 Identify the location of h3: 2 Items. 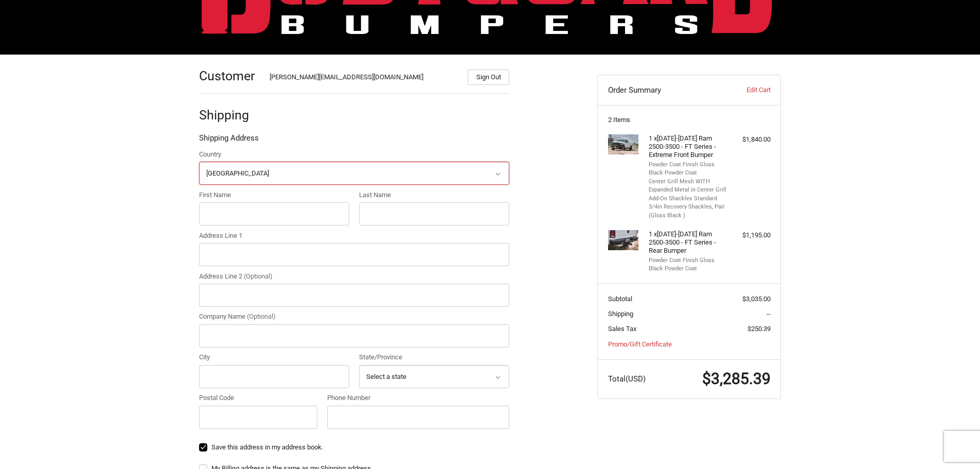
(689, 120).